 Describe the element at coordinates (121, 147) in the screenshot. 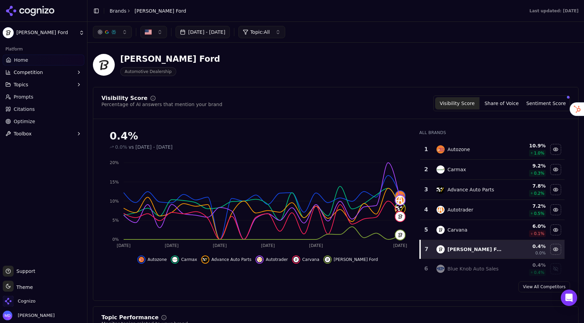

I see `span: 0.0%` at that location.